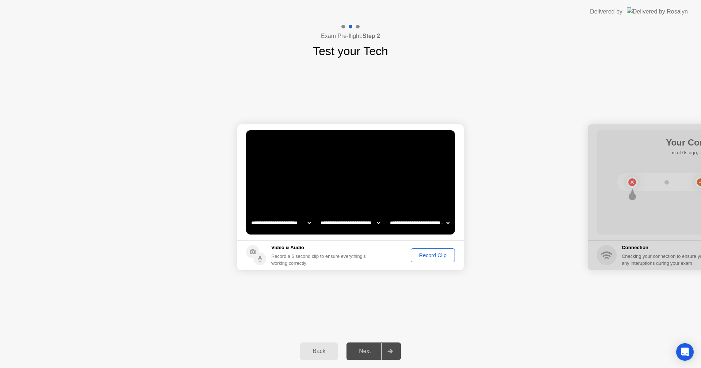 The image size is (701, 368). What do you see at coordinates (657, 11) in the screenshot?
I see `img: Delivered by Rosalyn` at bounding box center [657, 11].